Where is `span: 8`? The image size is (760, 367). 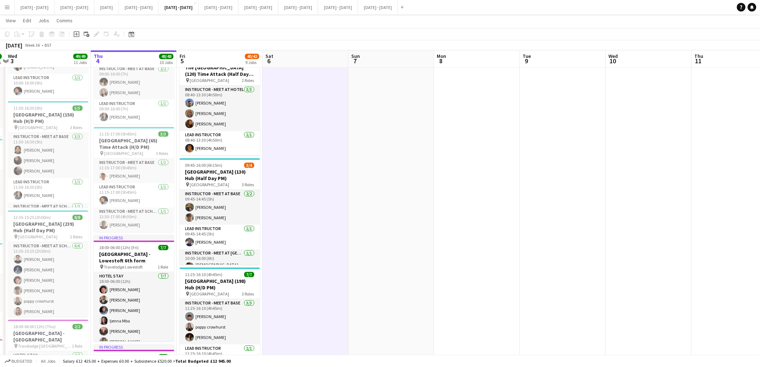 span: 8 is located at coordinates (441, 61).